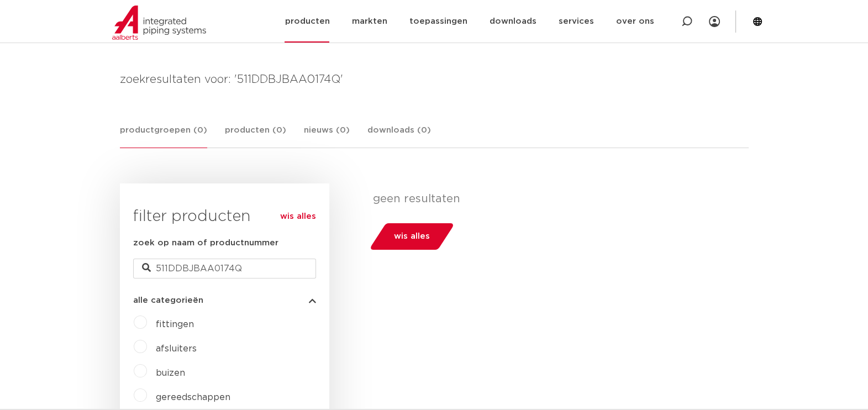 The height and width of the screenshot is (410, 868). What do you see at coordinates (170, 373) in the screenshot?
I see `span: buizen` at bounding box center [170, 373].